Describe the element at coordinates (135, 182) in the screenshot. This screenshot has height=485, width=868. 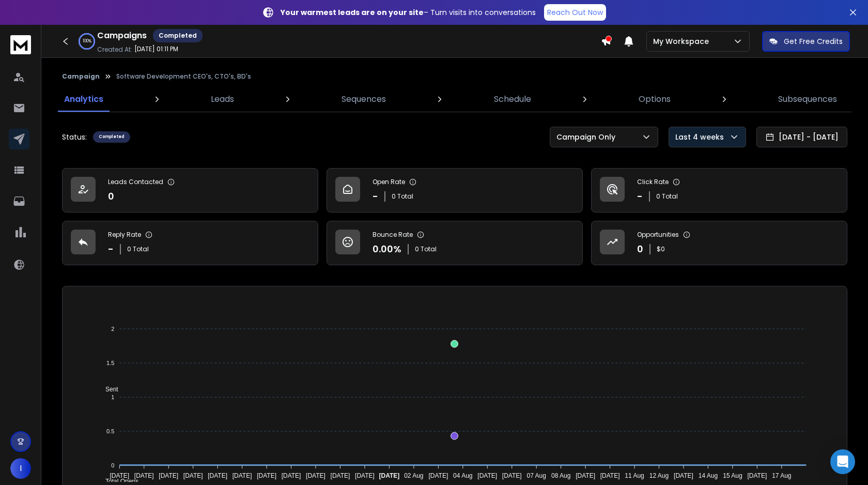
I see `p: Leads Contacted` at that location.